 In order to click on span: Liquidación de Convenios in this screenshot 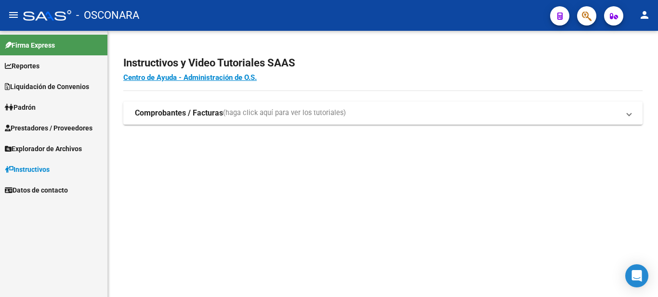, I will do `click(47, 87)`.